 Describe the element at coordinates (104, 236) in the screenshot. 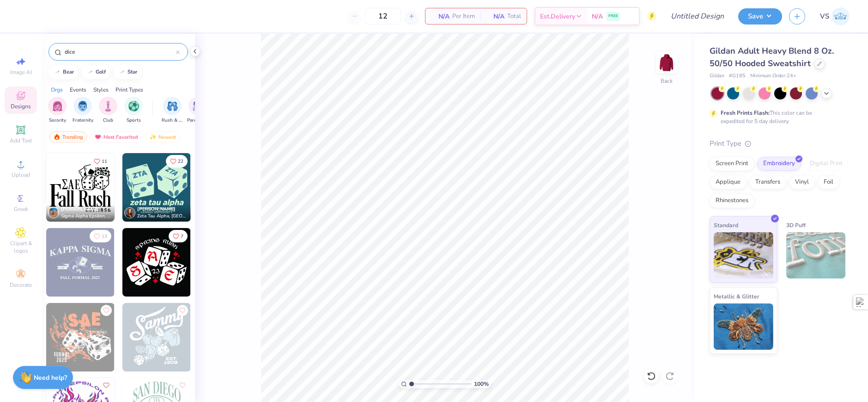

I see `span: 13` at that location.